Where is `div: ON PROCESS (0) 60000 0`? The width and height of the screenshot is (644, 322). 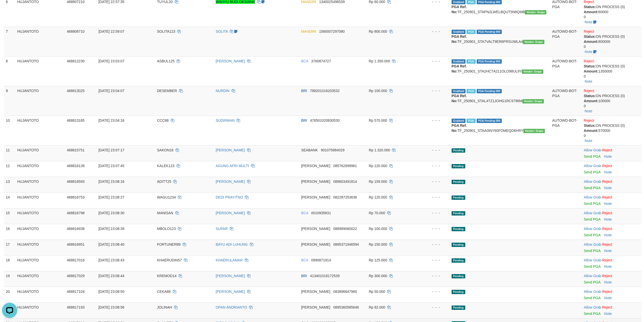 div: ON PROCESS (0) 60000 0 is located at coordinates (612, 12).